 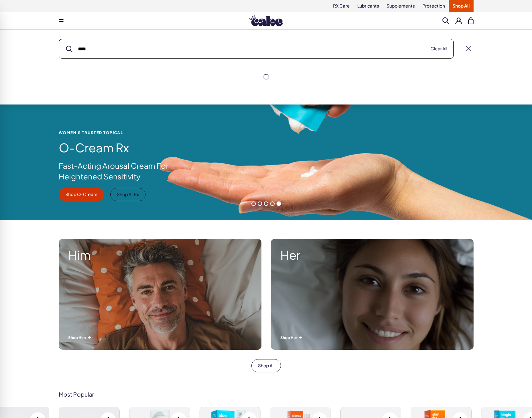 I want to click on strong: Her, so click(x=372, y=255).